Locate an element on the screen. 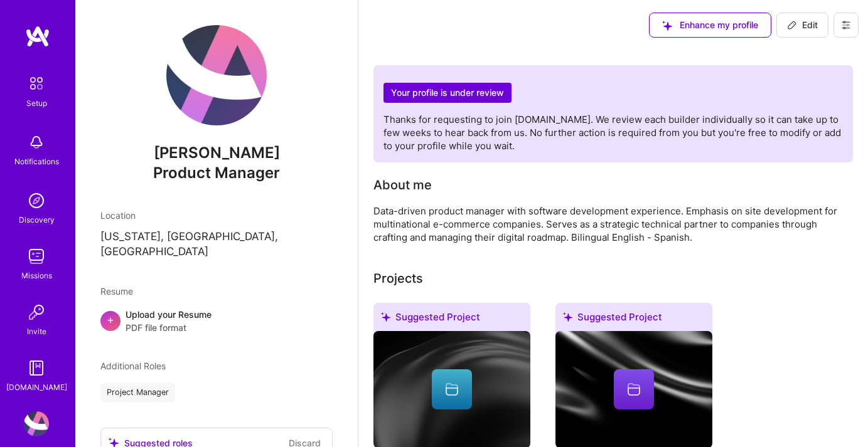 The image size is (868, 447). span: Enhance my profile is located at coordinates (710, 25).